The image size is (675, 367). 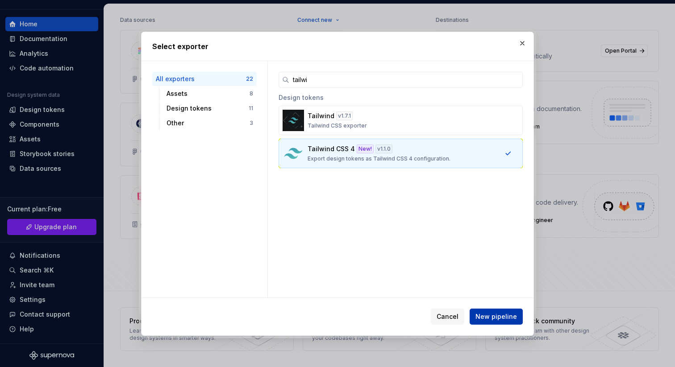 I want to click on div: 8, so click(x=251, y=94).